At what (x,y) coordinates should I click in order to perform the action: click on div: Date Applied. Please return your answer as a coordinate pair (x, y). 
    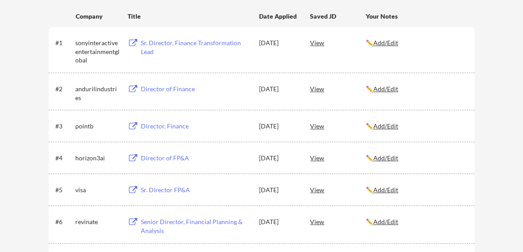
    Looking at the image, I should click on (278, 16).